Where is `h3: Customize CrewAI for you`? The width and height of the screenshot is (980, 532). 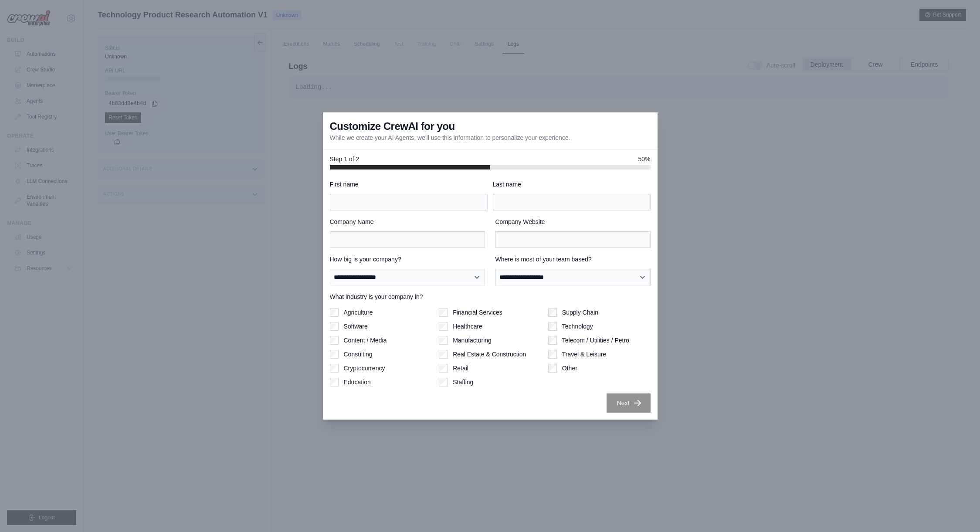 h3: Customize CrewAI for you is located at coordinates (392, 126).